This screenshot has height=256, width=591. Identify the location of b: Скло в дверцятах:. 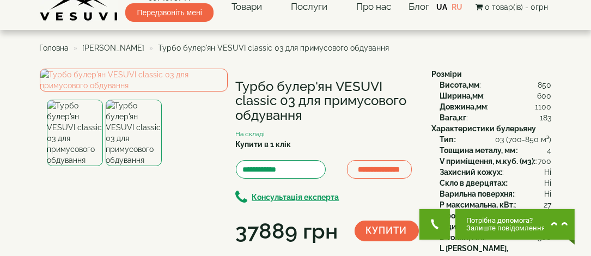
(474, 183).